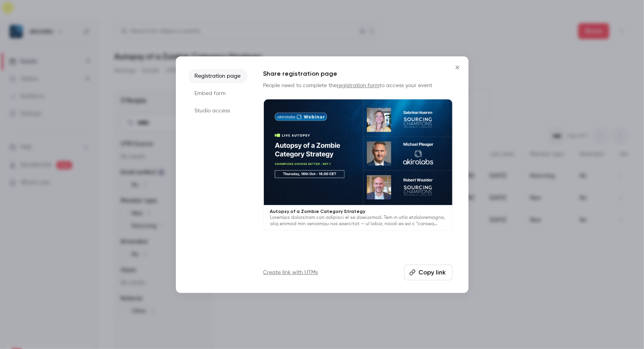  Describe the element at coordinates (428, 273) in the screenshot. I see `button: Copy link` at that location.